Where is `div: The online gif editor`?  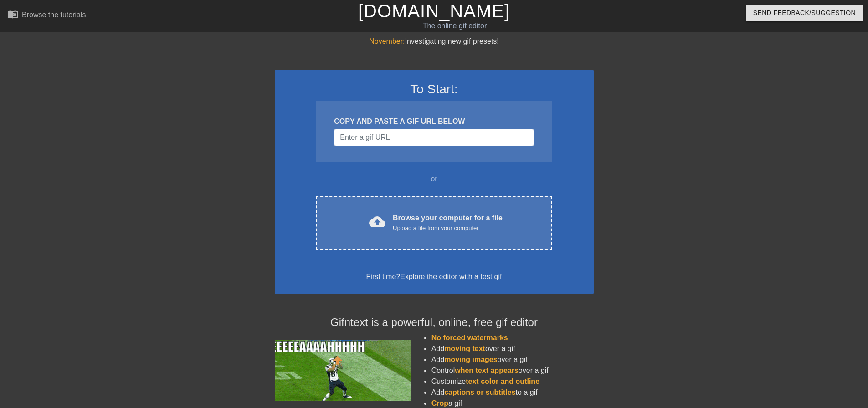 div: The online gif editor is located at coordinates (455, 26).